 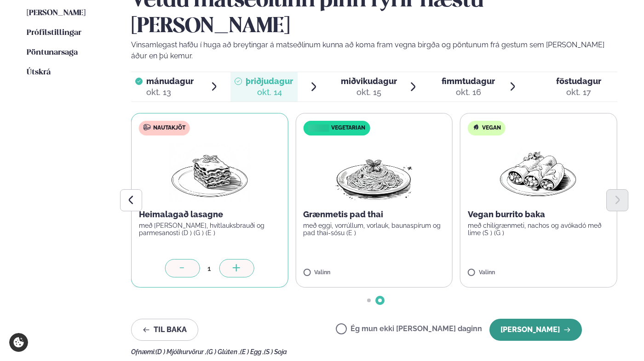 What do you see at coordinates (476, 127) in the screenshot?
I see `img: Vegan.svg` at bounding box center [476, 127].